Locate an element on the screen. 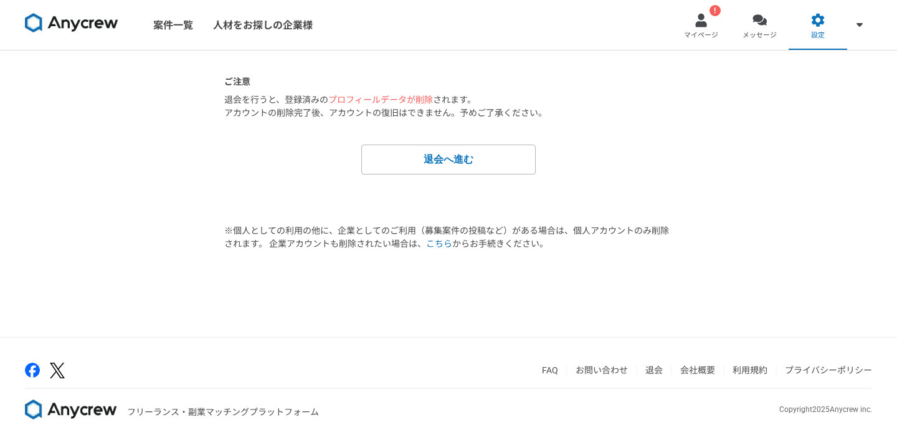 The image size is (897, 445). span: メッセージ is located at coordinates (759, 35).